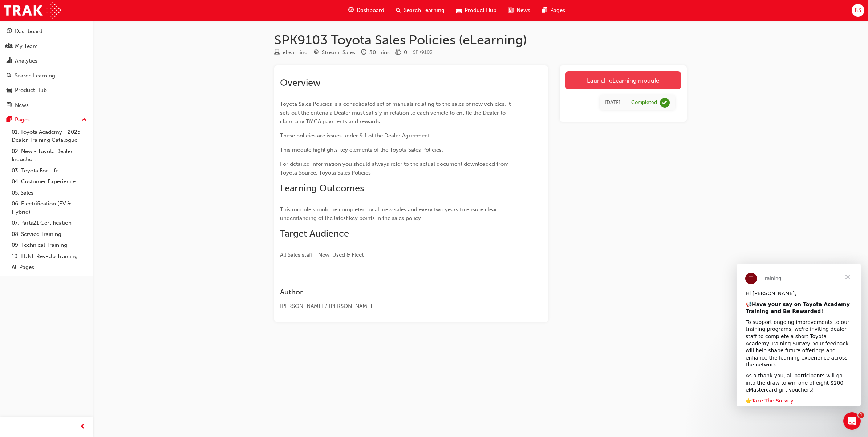  What do you see at coordinates (46, 60) in the screenshot?
I see `a: Analytics` at bounding box center [46, 60].